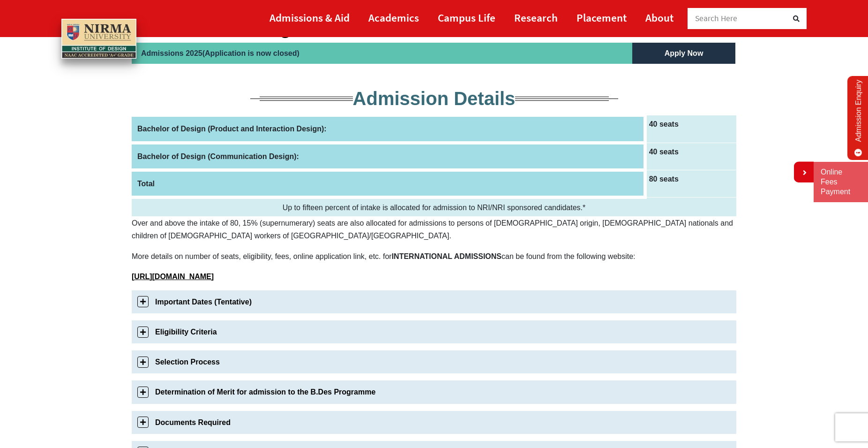 The height and width of the screenshot is (448, 868). Describe the element at coordinates (535, 18) in the screenshot. I see `a: Research` at that location.